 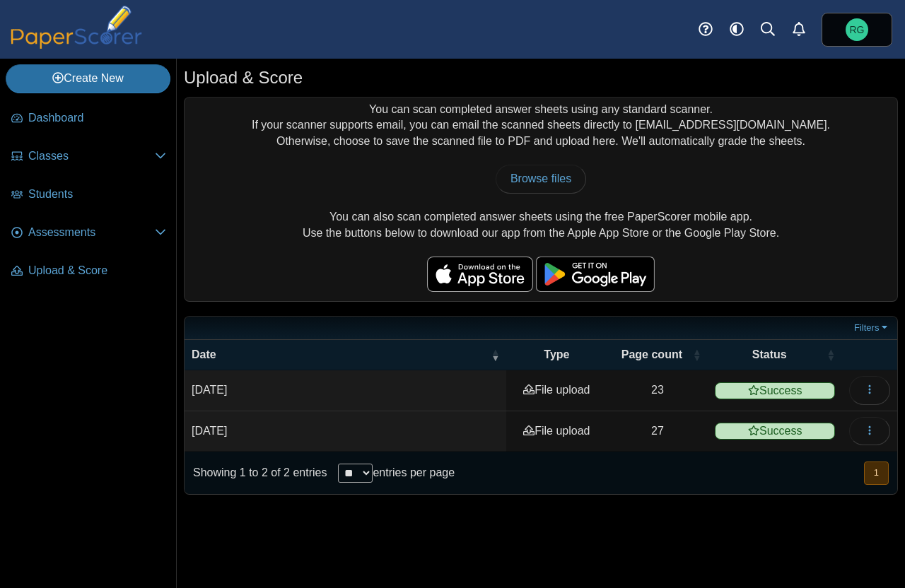 I want to click on span: Assessments, so click(x=91, y=232).